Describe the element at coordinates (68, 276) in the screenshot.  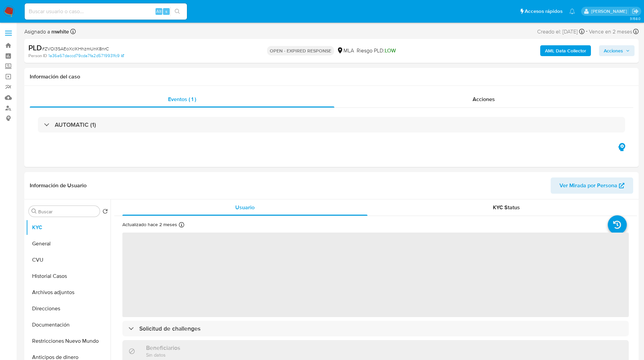
I see `button: Historial Casos` at that location.